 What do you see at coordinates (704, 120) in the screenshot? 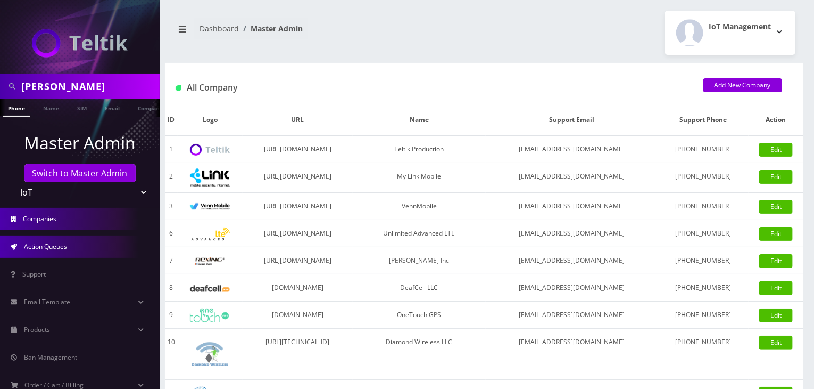
I see `th: Support Phone` at bounding box center [704, 120].